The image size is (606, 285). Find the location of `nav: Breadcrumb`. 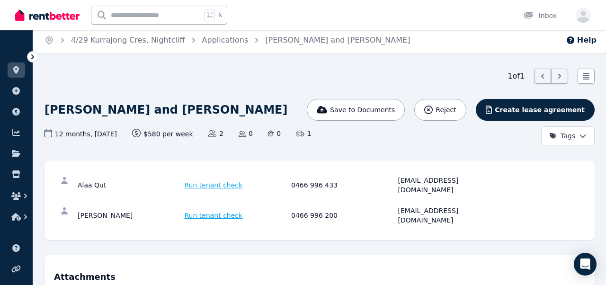

nav: Breadcrumb is located at coordinates (227, 40).